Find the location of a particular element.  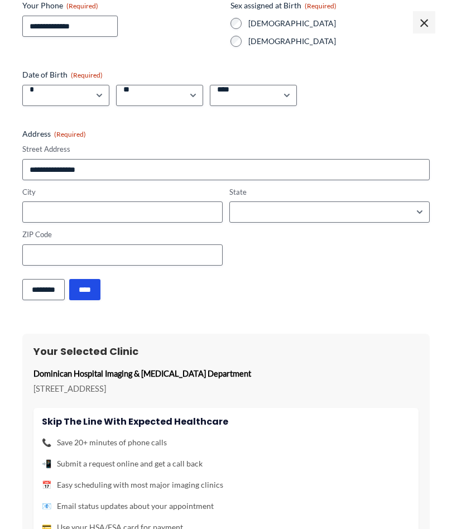

h4: Skip the line with Expected Healthcare is located at coordinates (226, 422).